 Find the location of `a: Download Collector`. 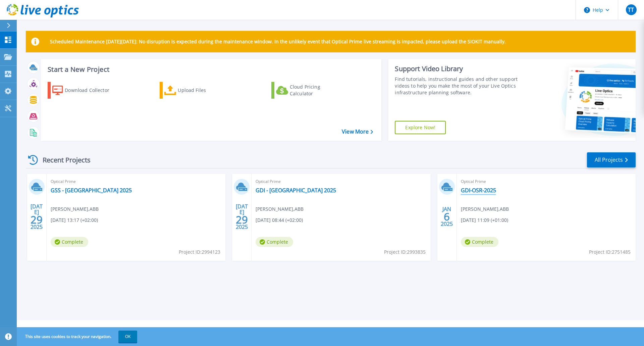

a: Download Collector is located at coordinates (85, 90).